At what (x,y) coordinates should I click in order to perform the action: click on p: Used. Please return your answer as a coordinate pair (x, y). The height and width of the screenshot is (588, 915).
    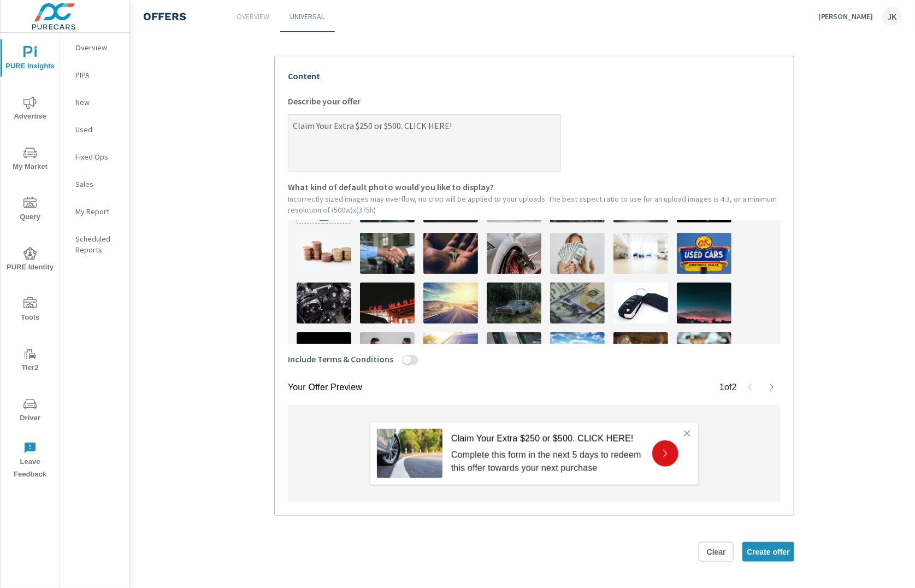
    Looking at the image, I should click on (98, 129).